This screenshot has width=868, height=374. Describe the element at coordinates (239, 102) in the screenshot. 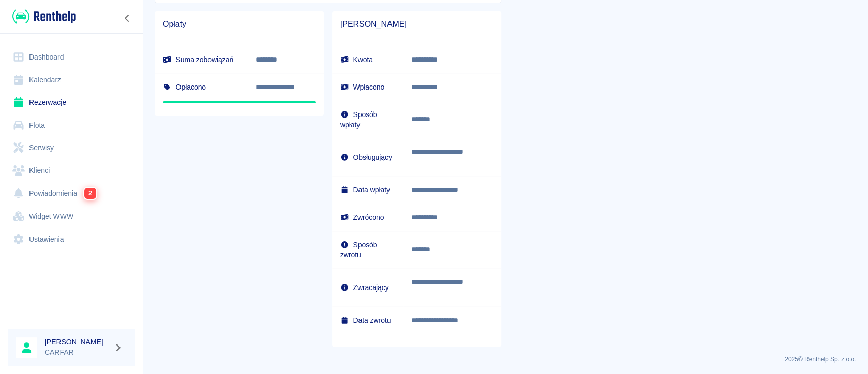

I see `span: Nadpłata: 0,00 zł` at that location.